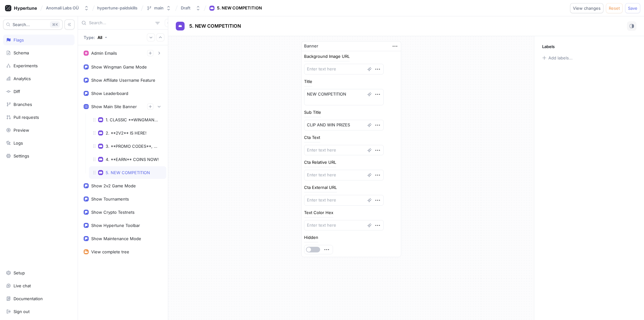 Image resolution: width=644 pixels, height=320 pixels. Describe the element at coordinates (327, 57) in the screenshot. I see `div: Background Image URL` at that location.